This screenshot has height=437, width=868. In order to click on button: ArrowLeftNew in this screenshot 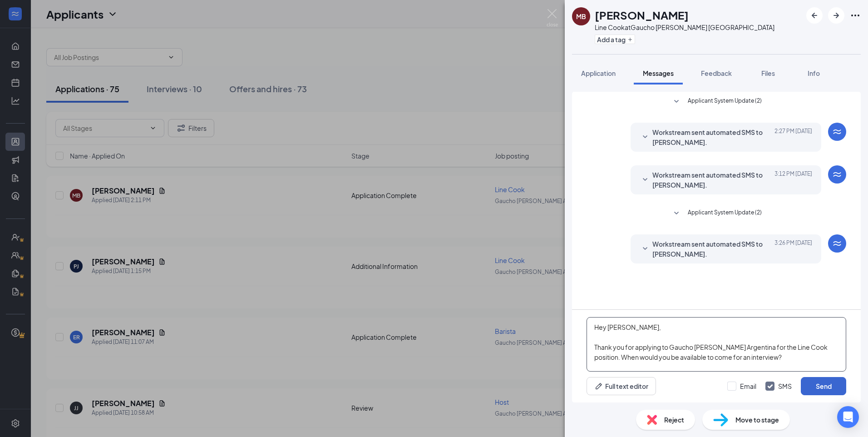, I will do `click(814, 15)`.